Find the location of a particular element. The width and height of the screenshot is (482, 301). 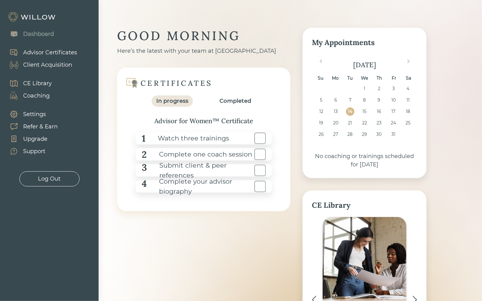

div: Complete your advisor biography is located at coordinates (200, 186).